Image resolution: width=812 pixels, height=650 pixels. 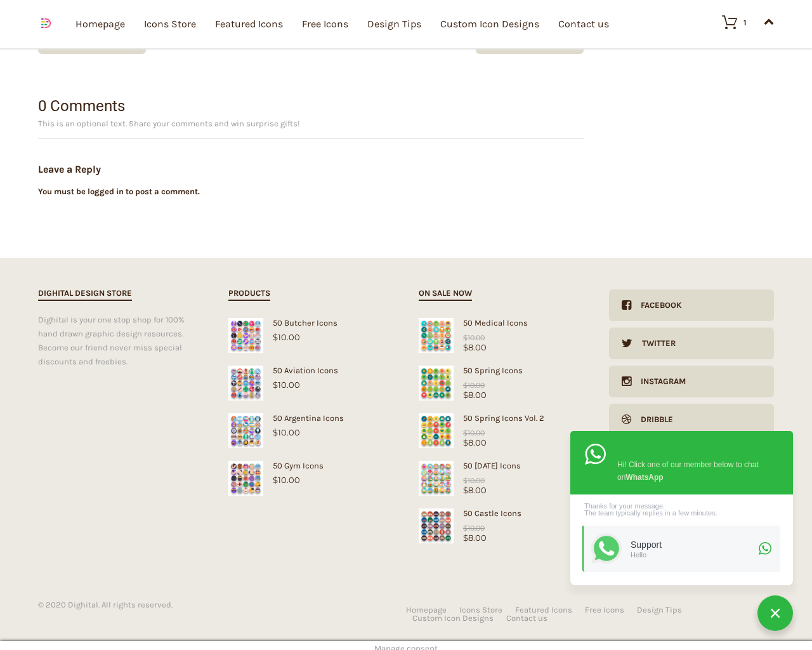 What do you see at coordinates (311, 425) in the screenshot?
I see `a: 50 Argentina Icons$10.00` at bounding box center [311, 425].